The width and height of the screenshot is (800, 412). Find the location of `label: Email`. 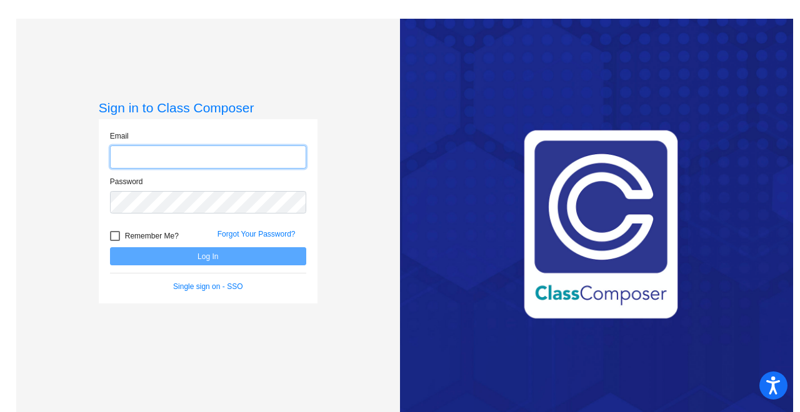

label: Email is located at coordinates (119, 136).